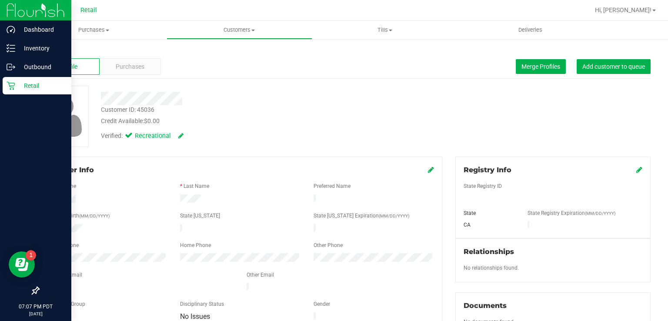 The image size is (668, 321). What do you see at coordinates (80, 216) in the screenshot?
I see `label: Date of Birth` at bounding box center [80, 216].